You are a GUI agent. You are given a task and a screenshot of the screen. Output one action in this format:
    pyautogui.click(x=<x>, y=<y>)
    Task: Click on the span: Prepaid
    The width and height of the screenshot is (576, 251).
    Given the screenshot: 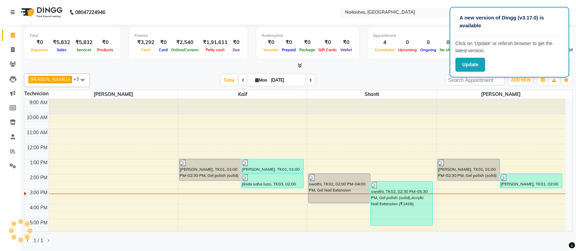 What is the action you would take?
    pyautogui.click(x=289, y=50)
    